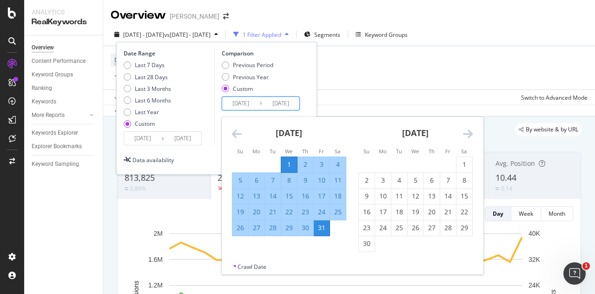  What do you see at coordinates (367, 151) in the screenshot?
I see `small: Su` at bounding box center [367, 151].